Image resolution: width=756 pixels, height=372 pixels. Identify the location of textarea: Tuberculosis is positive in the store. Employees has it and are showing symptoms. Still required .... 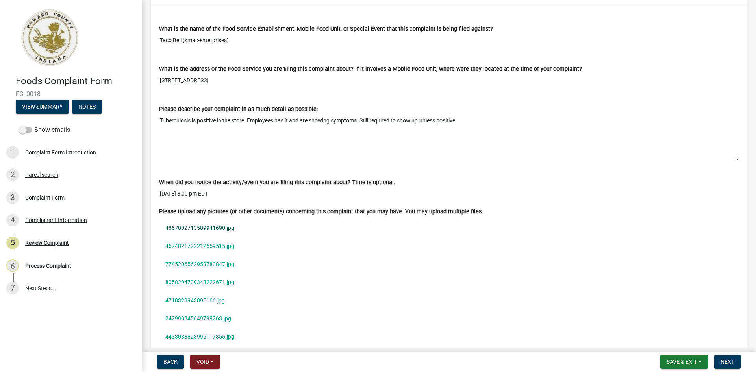
(449, 137).